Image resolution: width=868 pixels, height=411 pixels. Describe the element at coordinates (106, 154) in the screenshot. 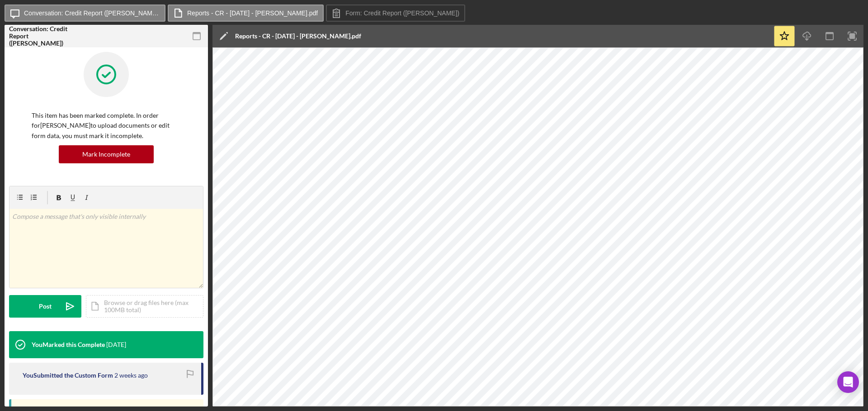

I see `div: Mark Incomplete` at that location.